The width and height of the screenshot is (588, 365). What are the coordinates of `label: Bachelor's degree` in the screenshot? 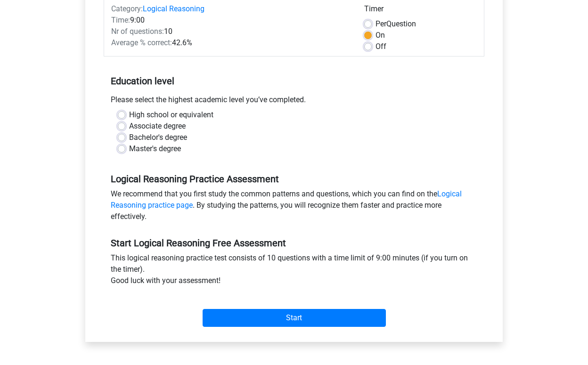 It's located at (158, 138).